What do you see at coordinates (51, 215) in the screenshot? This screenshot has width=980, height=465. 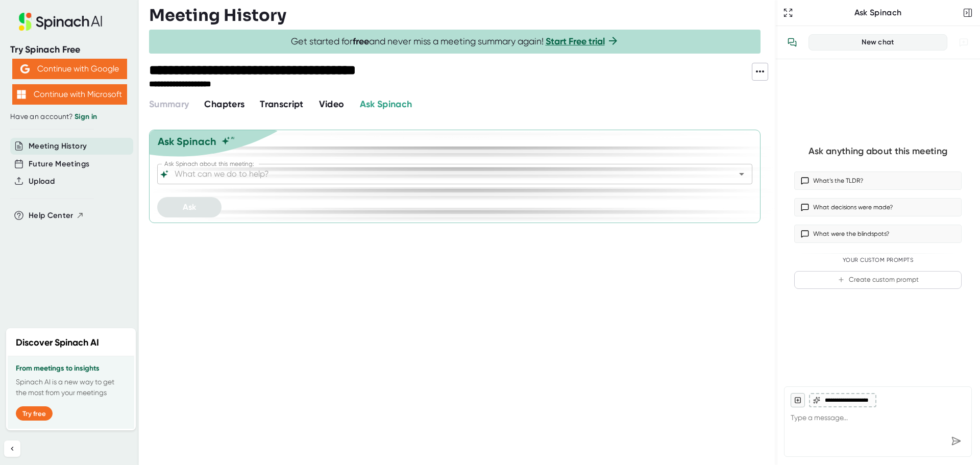 I see `span: Help Center` at bounding box center [51, 215].